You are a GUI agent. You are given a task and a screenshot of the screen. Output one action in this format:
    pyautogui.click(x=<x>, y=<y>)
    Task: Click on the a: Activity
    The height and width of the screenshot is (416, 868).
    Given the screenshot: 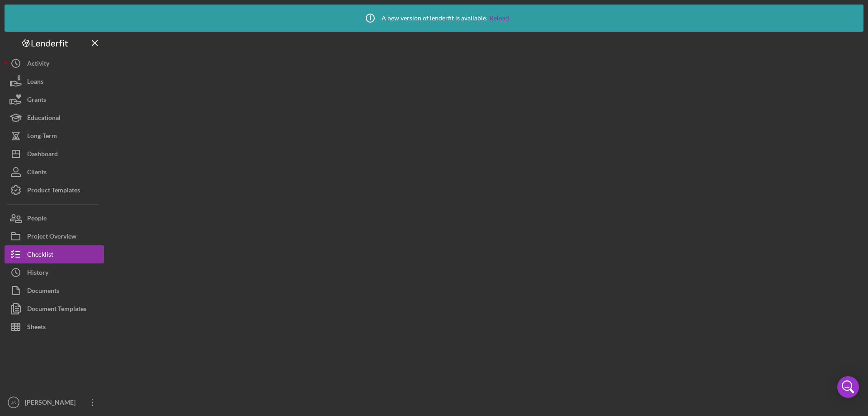 What is the action you would take?
    pyautogui.click(x=54, y=63)
    